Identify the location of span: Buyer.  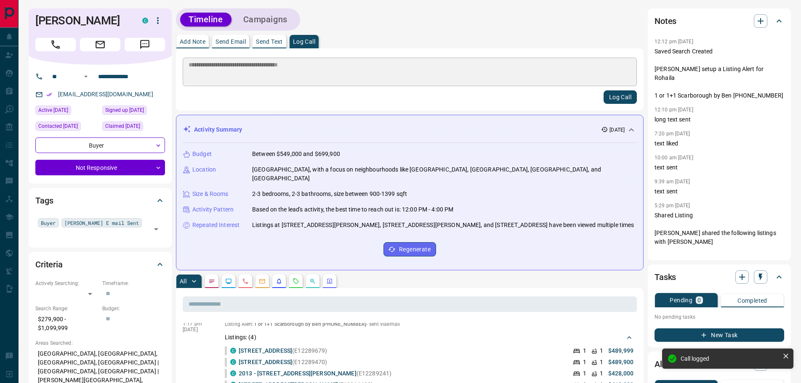
(48, 223).